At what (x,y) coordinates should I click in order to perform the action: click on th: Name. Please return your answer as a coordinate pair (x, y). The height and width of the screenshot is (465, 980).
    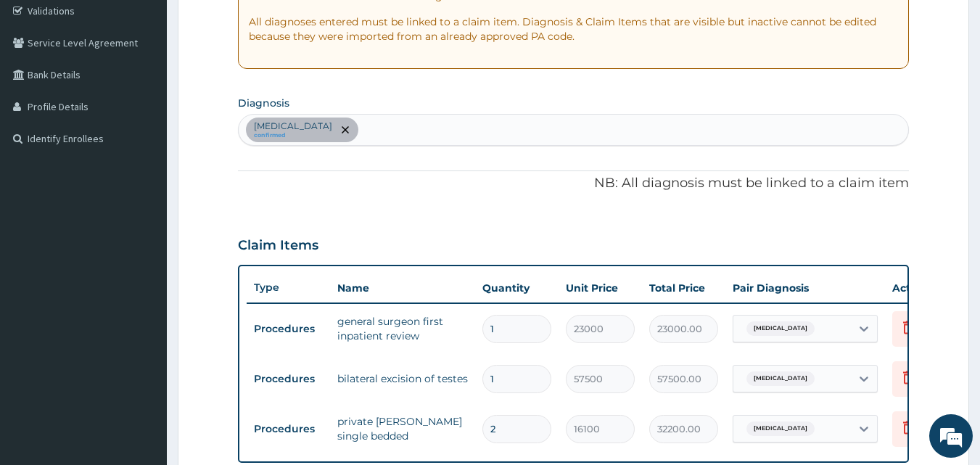
    Looking at the image, I should click on (402, 288).